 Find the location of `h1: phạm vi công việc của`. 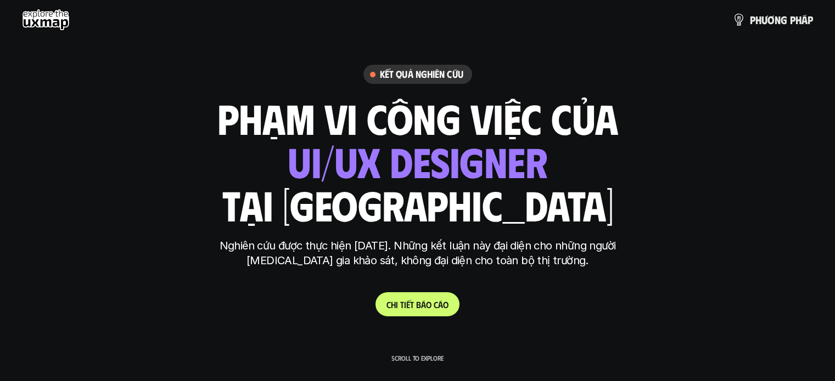

h1: phạm vi công việc của is located at coordinates (418, 118).